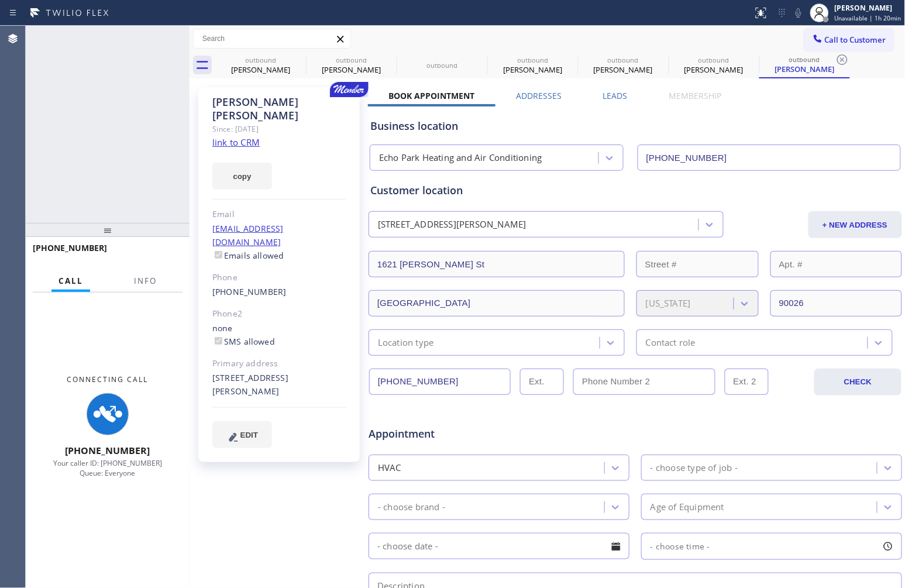 Image resolution: width=905 pixels, height=588 pixels. What do you see at coordinates (855, 225) in the screenshot?
I see `button: + NEW ADDRESS` at bounding box center [855, 225].